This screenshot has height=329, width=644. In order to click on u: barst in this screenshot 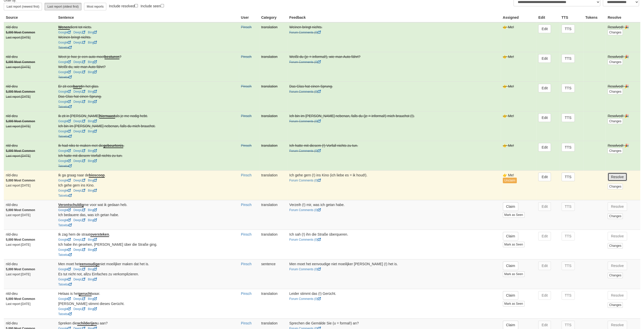, I will do `click(78, 87)`.